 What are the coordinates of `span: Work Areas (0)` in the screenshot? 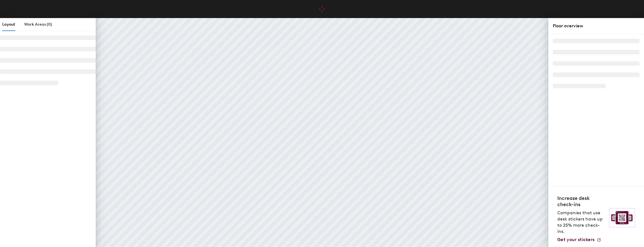 It's located at (38, 24).